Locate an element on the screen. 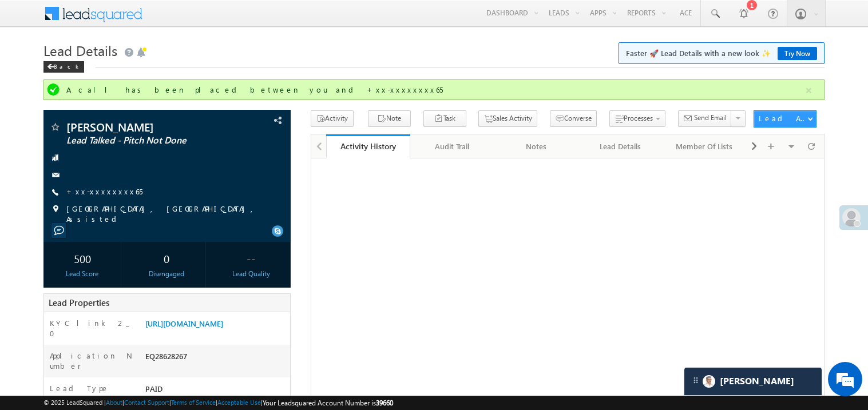  a: Try Now is located at coordinates (797, 53).